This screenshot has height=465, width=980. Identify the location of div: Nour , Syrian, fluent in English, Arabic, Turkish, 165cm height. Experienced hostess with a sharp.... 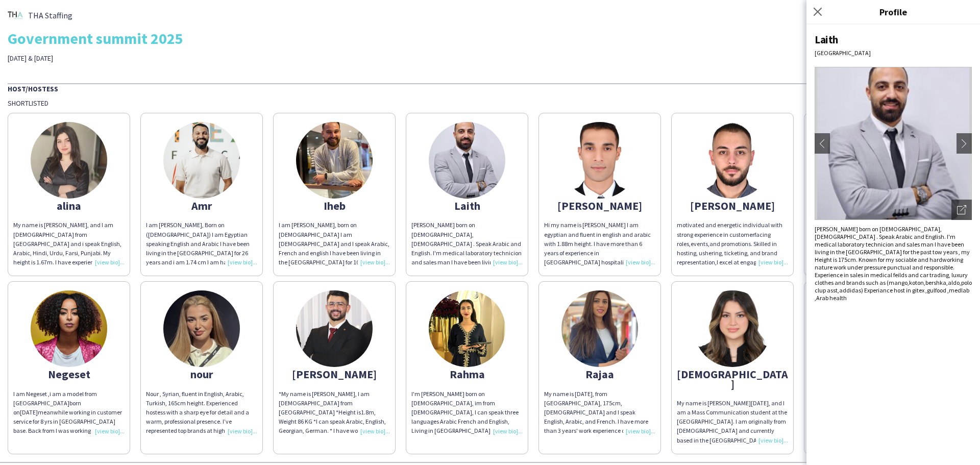
(201, 413).